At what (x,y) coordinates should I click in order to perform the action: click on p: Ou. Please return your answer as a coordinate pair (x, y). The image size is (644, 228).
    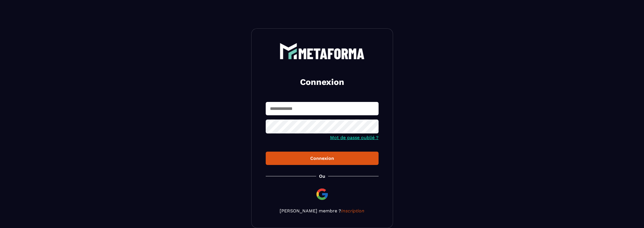
    Looking at the image, I should click on (322, 176).